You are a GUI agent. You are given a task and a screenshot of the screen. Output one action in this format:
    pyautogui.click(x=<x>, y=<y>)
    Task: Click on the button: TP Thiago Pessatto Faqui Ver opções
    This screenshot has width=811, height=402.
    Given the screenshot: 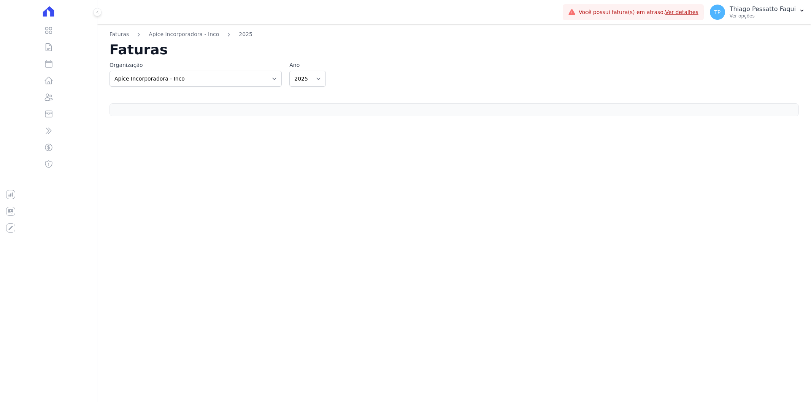 What is the action you would take?
    pyautogui.click(x=757, y=12)
    